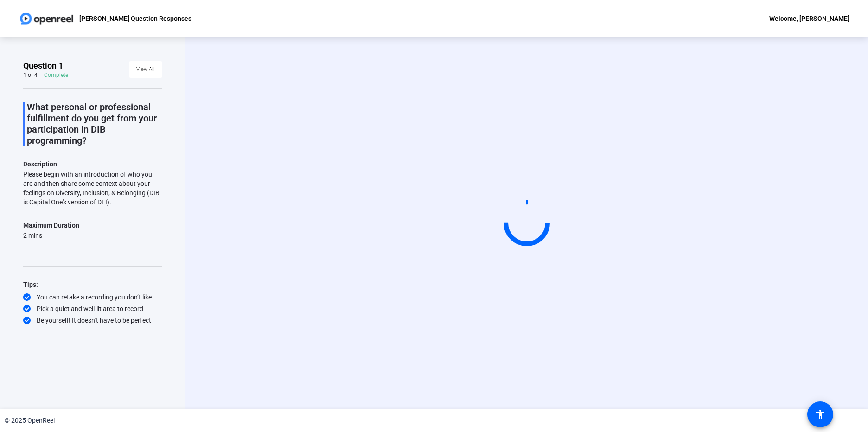 Image resolution: width=868 pixels, height=432 pixels. What do you see at coordinates (146, 70) in the screenshot?
I see `button: View All` at bounding box center [146, 70].